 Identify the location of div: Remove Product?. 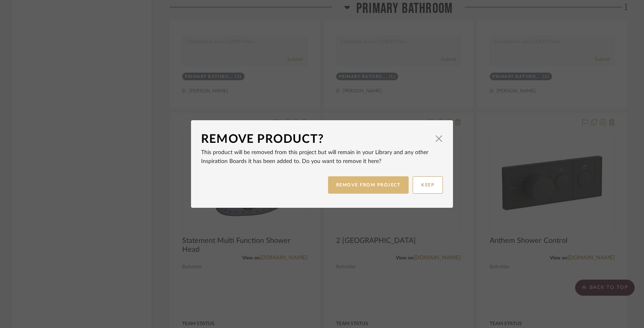
(316, 139).